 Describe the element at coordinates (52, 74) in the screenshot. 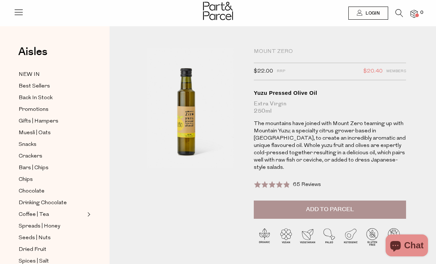

I see `a: NEW IN` at that location.